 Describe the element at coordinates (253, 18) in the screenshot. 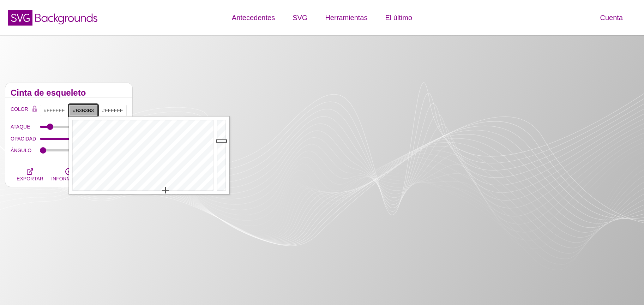

I see `font: Antecedentes` at that location.